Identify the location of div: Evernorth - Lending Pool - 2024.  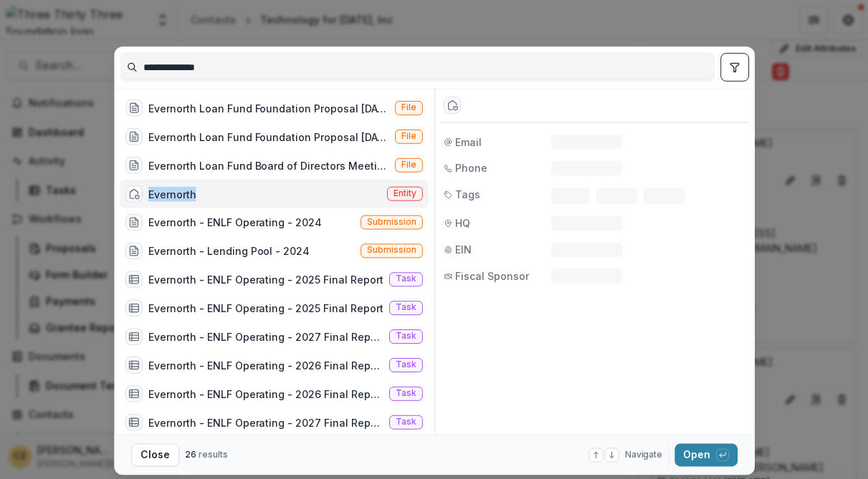
(229, 251).